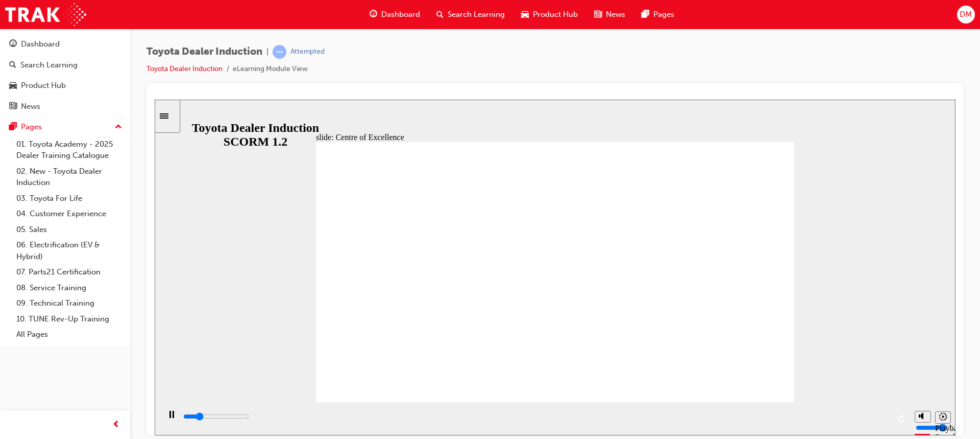 This screenshot has height=439, width=980. I want to click on span: Pages, so click(664, 15).